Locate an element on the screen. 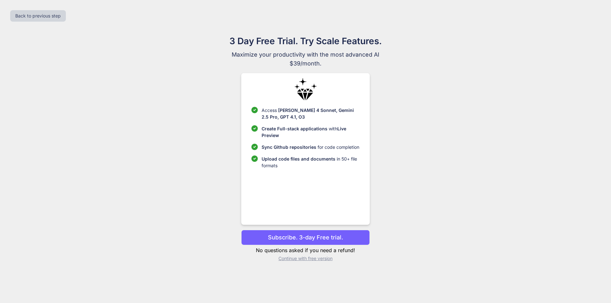  button: Subscribe. 3-day Free trial. is located at coordinates (305, 238).